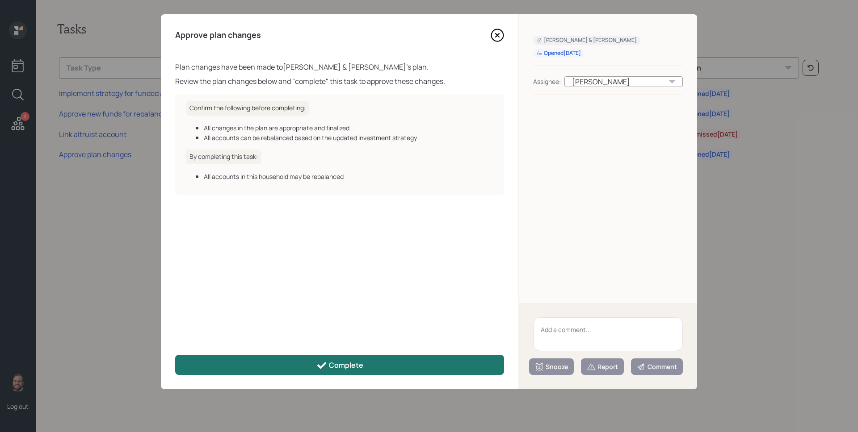 This screenshot has height=432, width=858. Describe the element at coordinates (340, 366) in the screenshot. I see `div: Complete` at that location.